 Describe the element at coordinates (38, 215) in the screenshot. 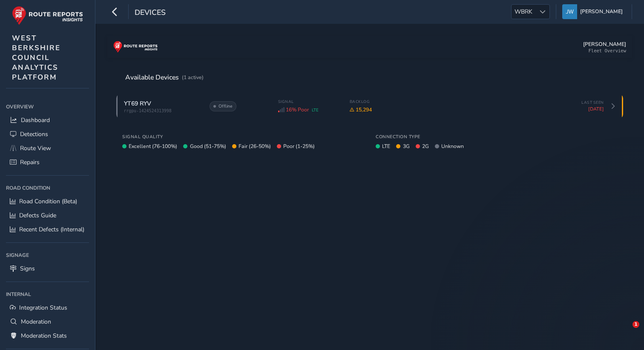

I see `span: Defects Guide` at that location.